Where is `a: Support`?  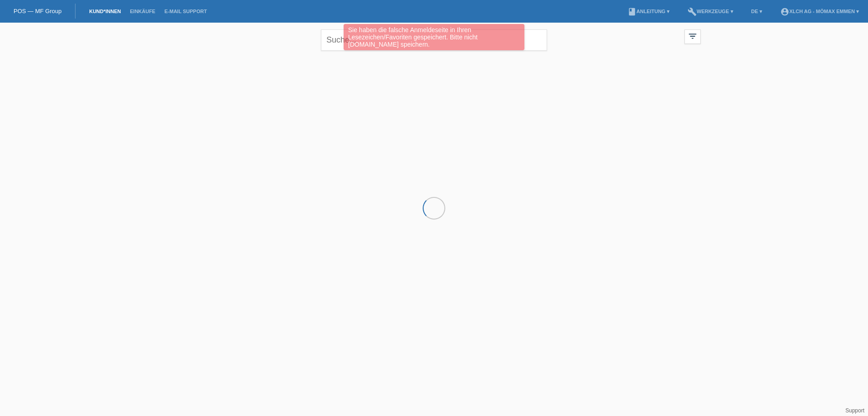 a: Support is located at coordinates (855, 410).